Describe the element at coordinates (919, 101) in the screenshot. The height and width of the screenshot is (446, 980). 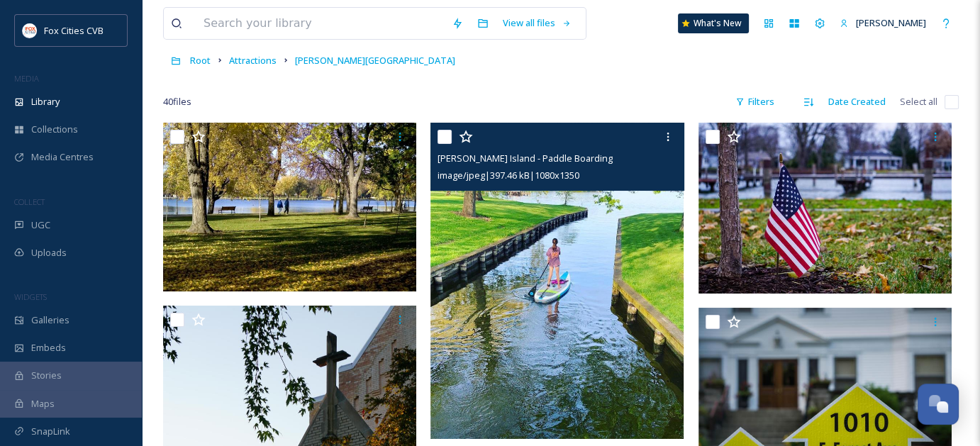
I see `span: Select all` at that location.